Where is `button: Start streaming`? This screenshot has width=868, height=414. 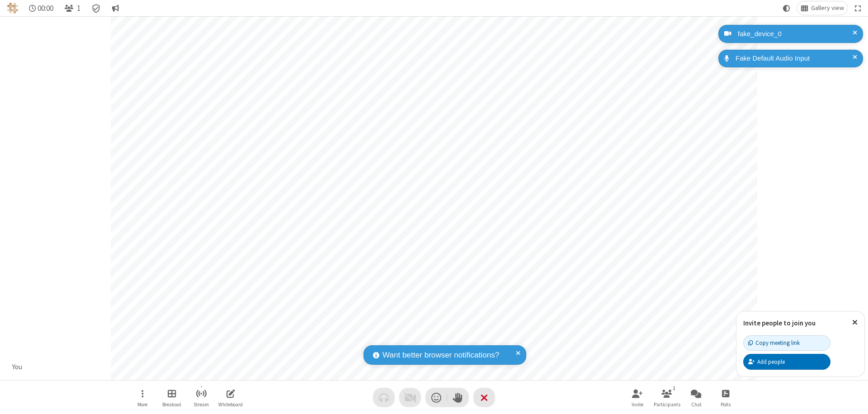 button: Start streaming is located at coordinates (201, 397).